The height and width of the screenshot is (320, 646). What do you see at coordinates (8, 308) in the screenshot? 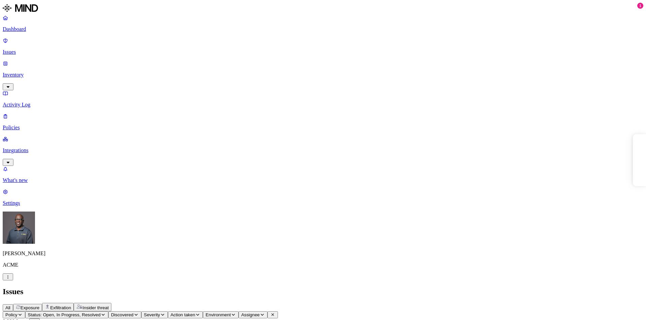
I see `span: All` at bounding box center [8, 308].